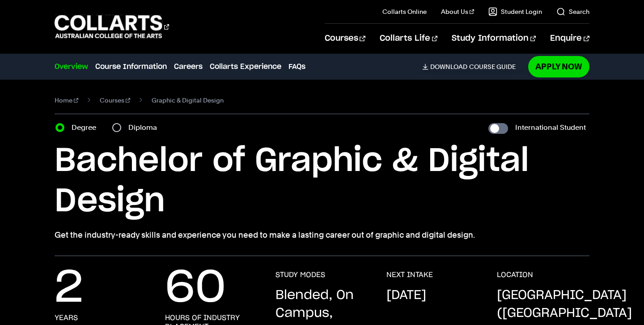 This screenshot has width=644, height=325. I want to click on span: Graphic & Digital Design, so click(187, 100).